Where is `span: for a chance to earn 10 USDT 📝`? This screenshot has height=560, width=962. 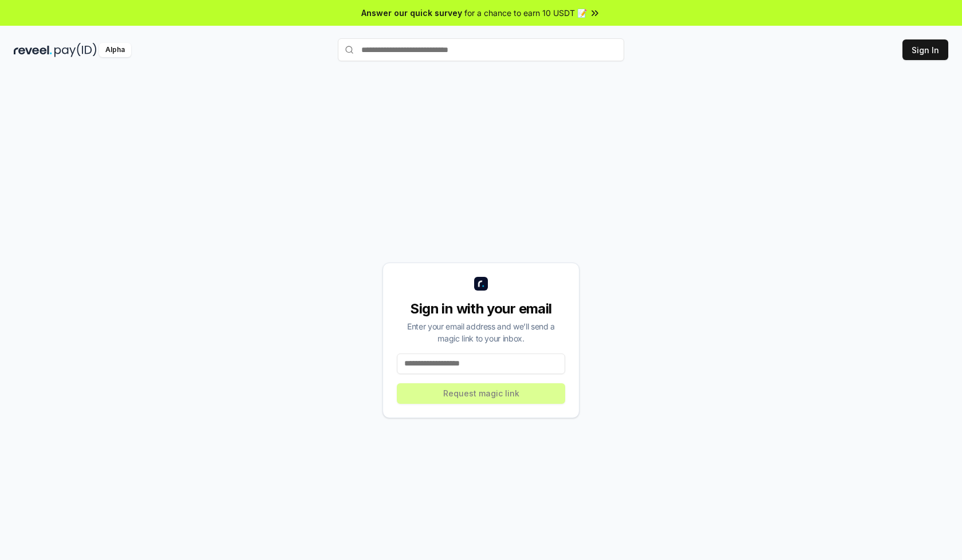 span: for a chance to earn 10 USDT 📝 is located at coordinates (526, 13).